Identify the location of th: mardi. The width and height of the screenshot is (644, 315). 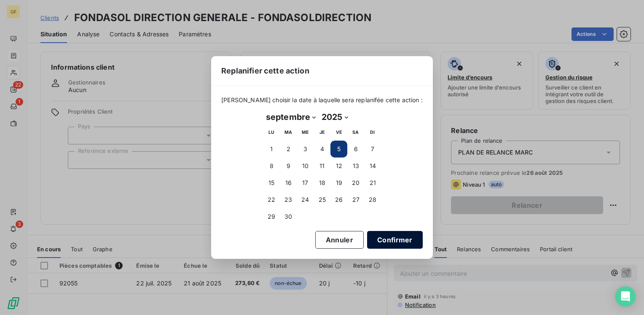
(288, 132).